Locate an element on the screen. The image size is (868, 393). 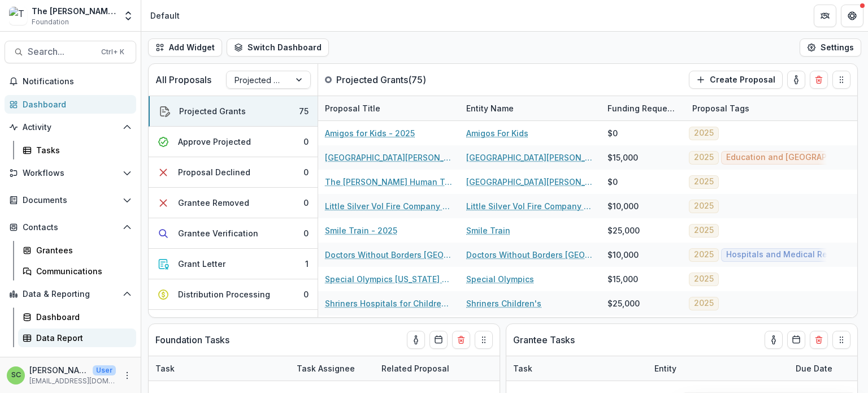
button: Settings is located at coordinates (830, 48).